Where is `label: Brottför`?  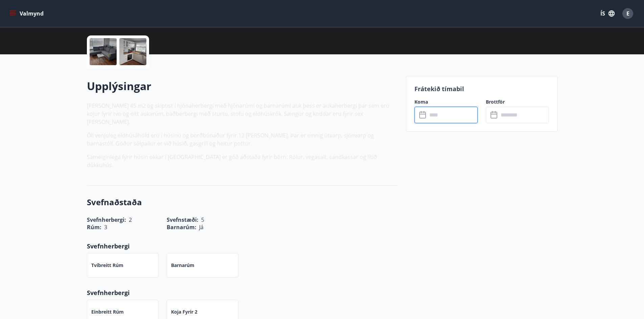 label: Brottför is located at coordinates (517, 102).